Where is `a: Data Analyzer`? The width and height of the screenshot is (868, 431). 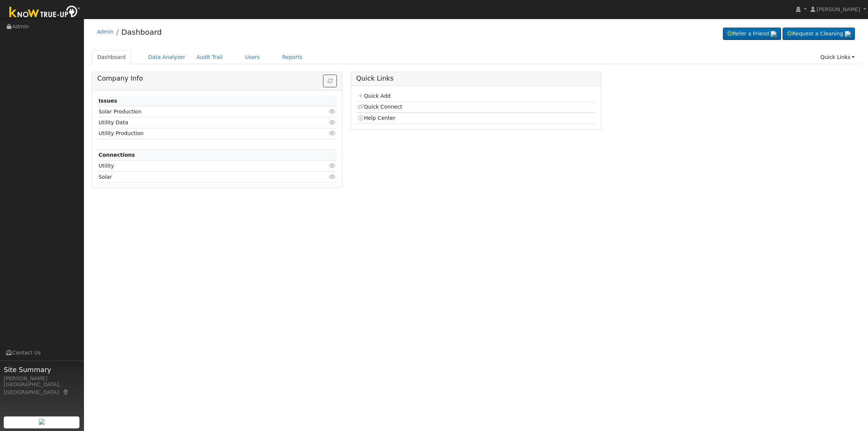
a: Data Analyzer is located at coordinates (167, 57).